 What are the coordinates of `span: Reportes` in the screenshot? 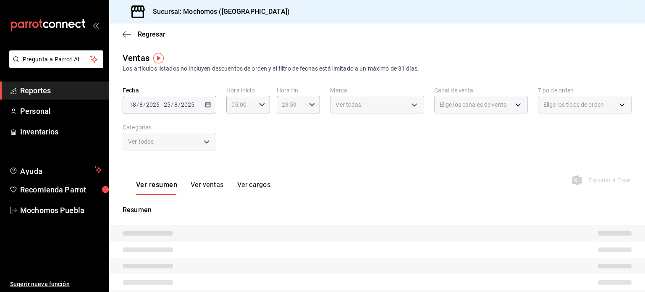 It's located at (61, 90).